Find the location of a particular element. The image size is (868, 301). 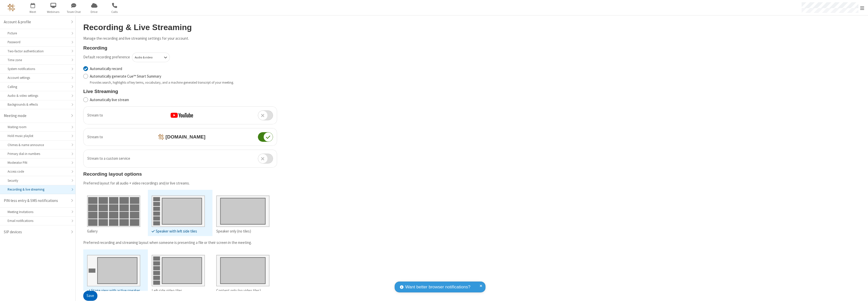

div: Picture is located at coordinates (38, 33).